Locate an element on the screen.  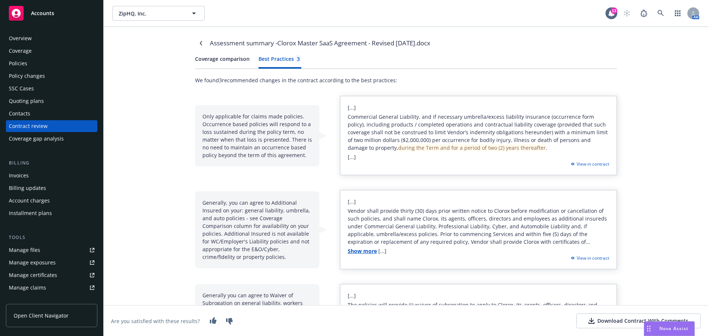
button: ZipHQ, Inc. is located at coordinates (159, 13).